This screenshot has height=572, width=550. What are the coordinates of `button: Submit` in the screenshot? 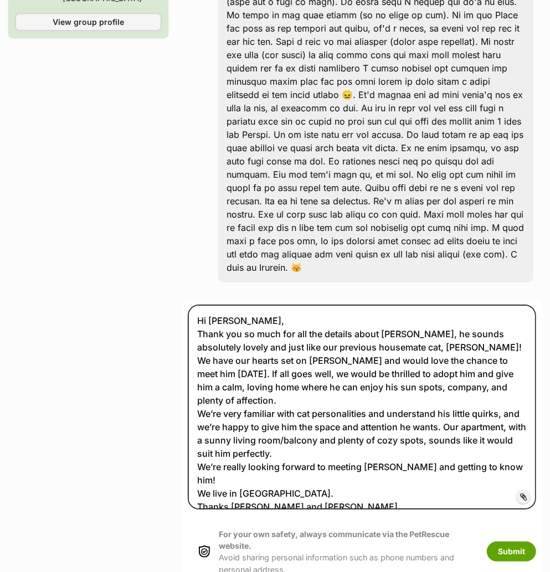 It's located at (511, 551).